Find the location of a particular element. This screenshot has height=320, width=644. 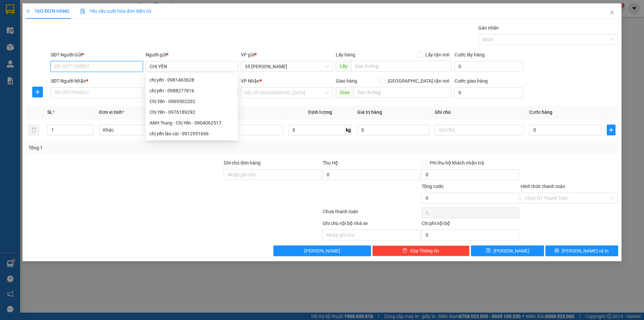

span: VP Nhận is located at coordinates (250, 81).